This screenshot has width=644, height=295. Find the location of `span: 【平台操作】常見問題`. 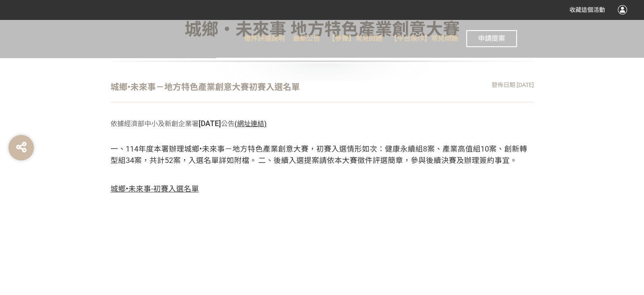

span: 【平台操作】常見問題 is located at coordinates (424, 38).